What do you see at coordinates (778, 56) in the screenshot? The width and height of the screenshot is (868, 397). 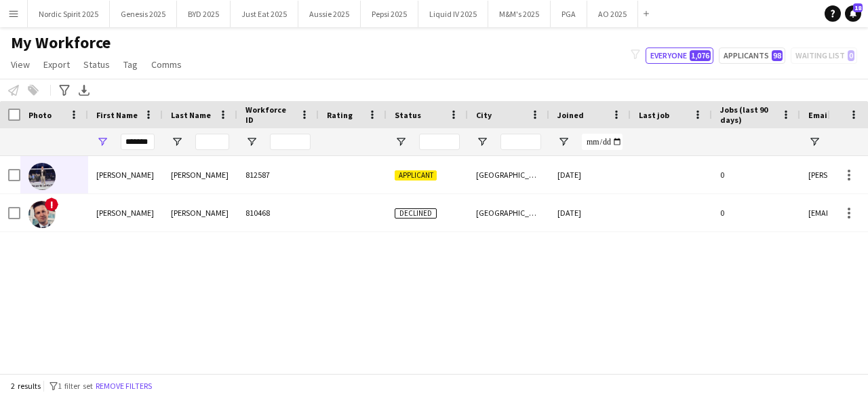 I see `span: 98` at bounding box center [778, 56].